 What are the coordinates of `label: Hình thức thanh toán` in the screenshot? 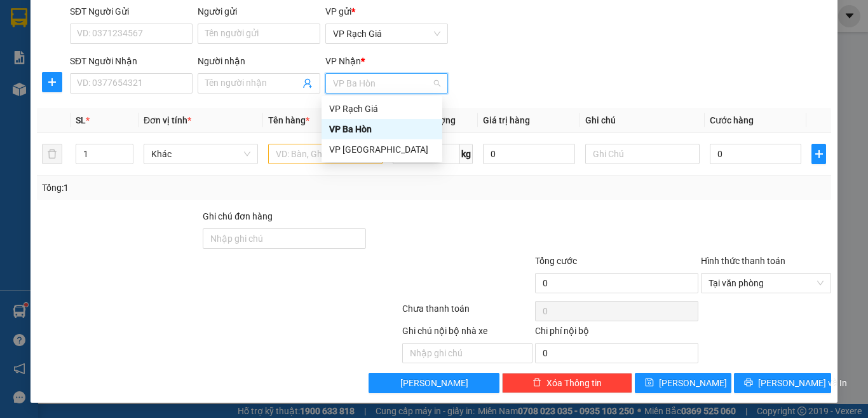 It's located at (742, 261).